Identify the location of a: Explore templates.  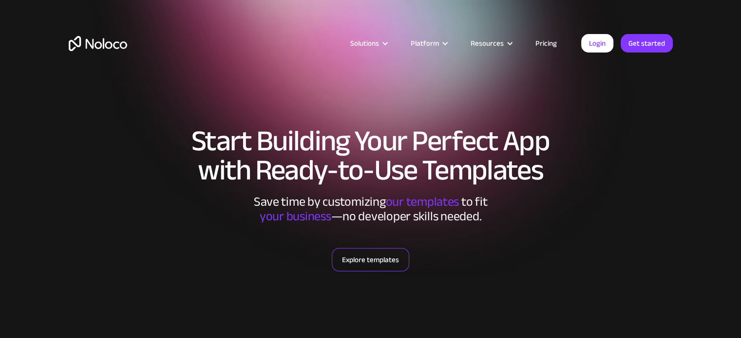
(370, 260).